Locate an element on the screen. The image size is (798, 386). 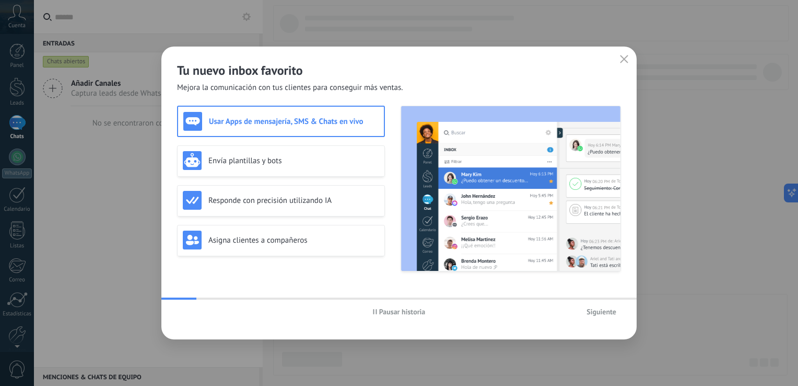
h3: Asigna clientes a compañeros is located at coordinates (294, 240).